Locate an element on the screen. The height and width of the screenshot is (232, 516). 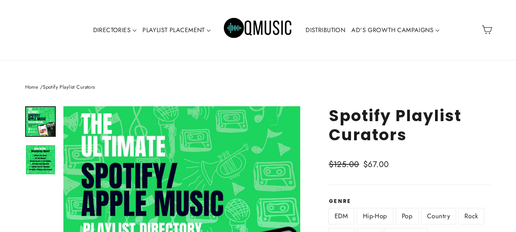
img: Q Music Promotions is located at coordinates (258, 30).